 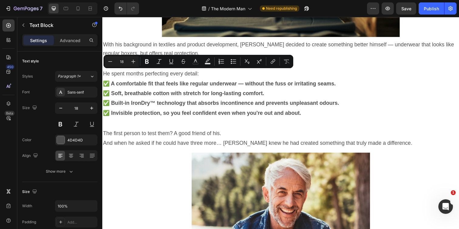 What do you see at coordinates (127, 8) in the screenshot?
I see `div: Undo/Redo` at bounding box center [127, 8].